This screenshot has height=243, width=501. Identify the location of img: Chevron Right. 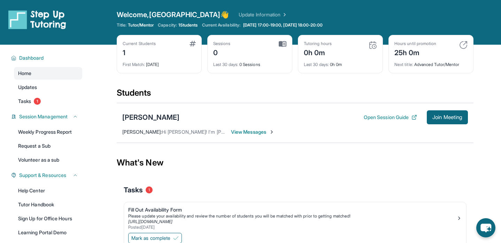
(284, 15).